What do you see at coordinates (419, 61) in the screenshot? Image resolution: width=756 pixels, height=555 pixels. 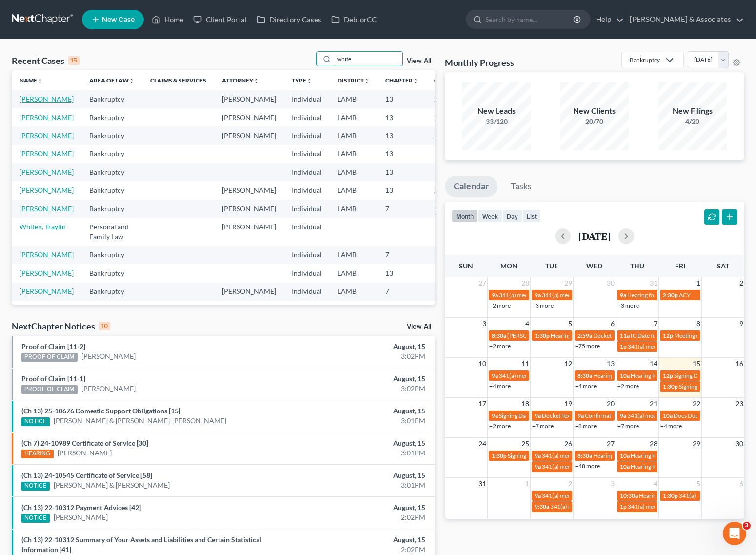 I see `a: View All` at bounding box center [419, 61].